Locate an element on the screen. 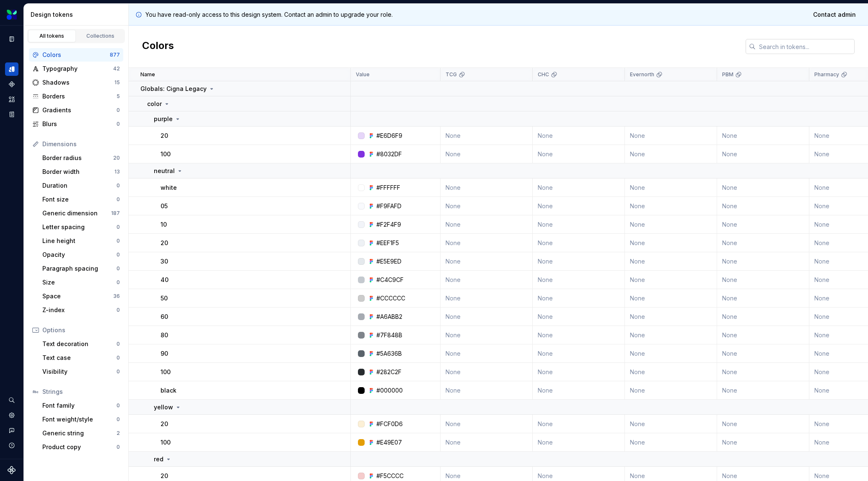 This screenshot has height=481, width=868. div: 187 is located at coordinates (115, 213).